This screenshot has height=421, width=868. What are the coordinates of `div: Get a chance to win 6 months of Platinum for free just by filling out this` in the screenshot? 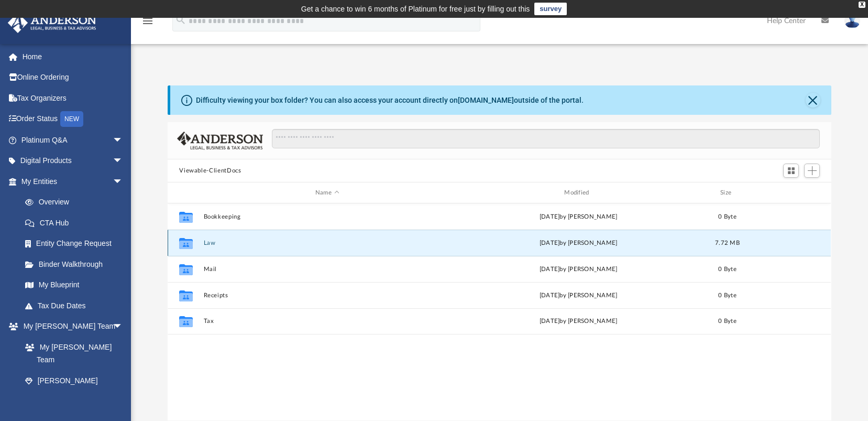 It's located at (415, 9).